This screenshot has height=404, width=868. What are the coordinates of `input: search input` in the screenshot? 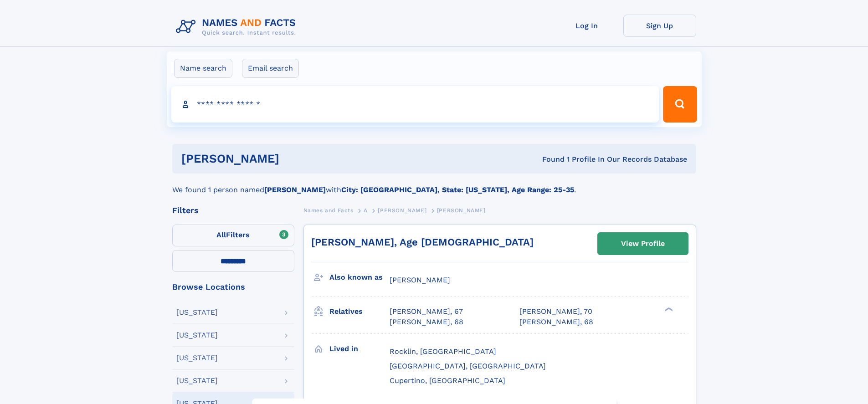 It's located at (415, 104).